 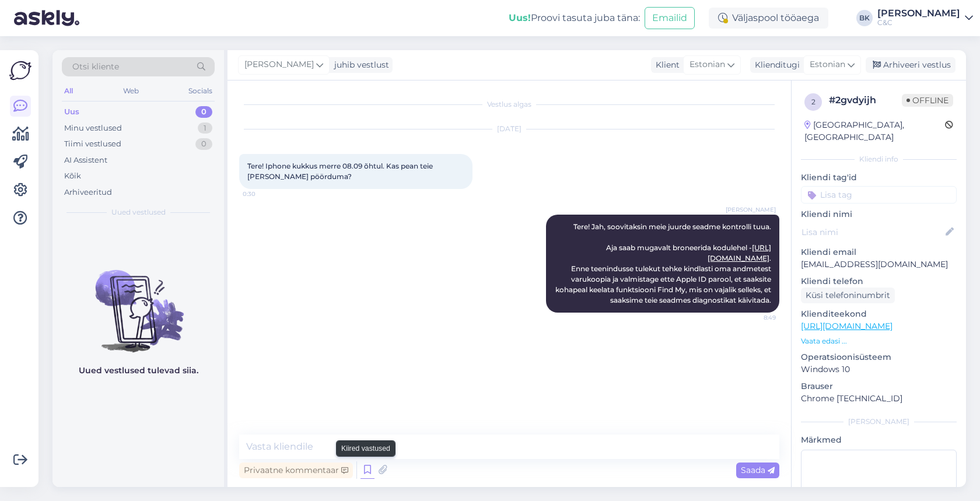 What do you see at coordinates (878, 369) in the screenshot?
I see `p: Windows 10` at bounding box center [878, 369].